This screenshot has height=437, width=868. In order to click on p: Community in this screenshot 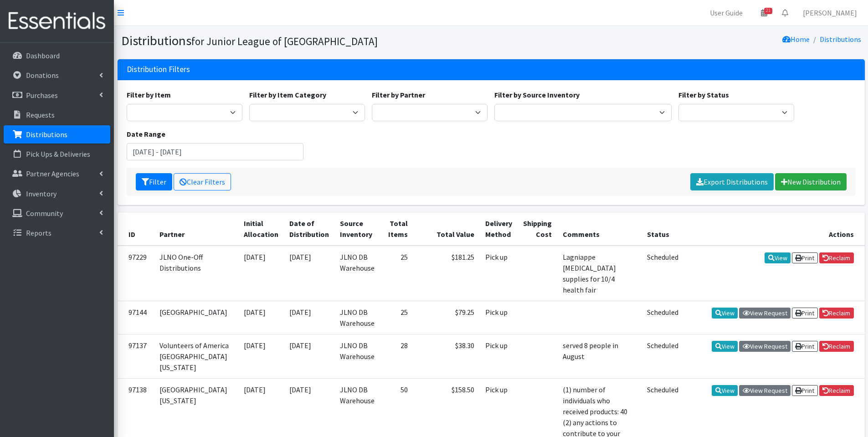, I will do `click(44, 213)`.